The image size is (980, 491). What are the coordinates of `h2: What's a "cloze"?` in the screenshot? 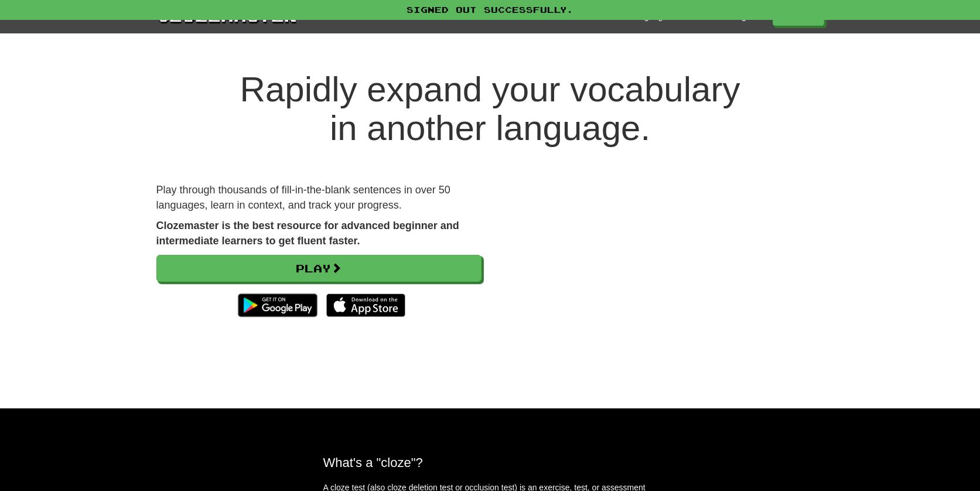 It's located at (490, 463).